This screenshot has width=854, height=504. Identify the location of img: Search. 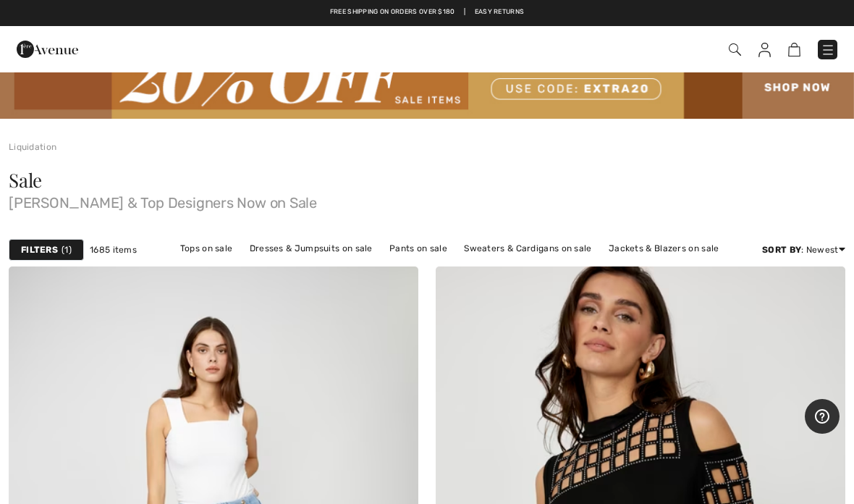
(734, 50).